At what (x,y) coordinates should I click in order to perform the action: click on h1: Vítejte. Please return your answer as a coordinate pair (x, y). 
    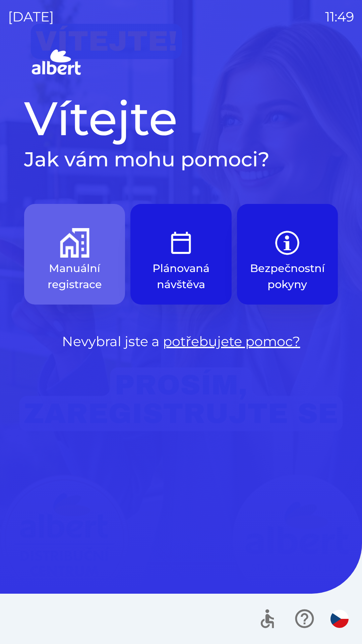
    Looking at the image, I should click on (181, 118).